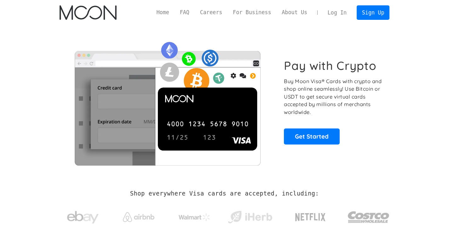 Image resolution: width=449 pixels, height=227 pixels. What do you see at coordinates (224, 194) in the screenshot?
I see `h2: Shop everywhere Visa cards are accepted, including:` at bounding box center [224, 194].